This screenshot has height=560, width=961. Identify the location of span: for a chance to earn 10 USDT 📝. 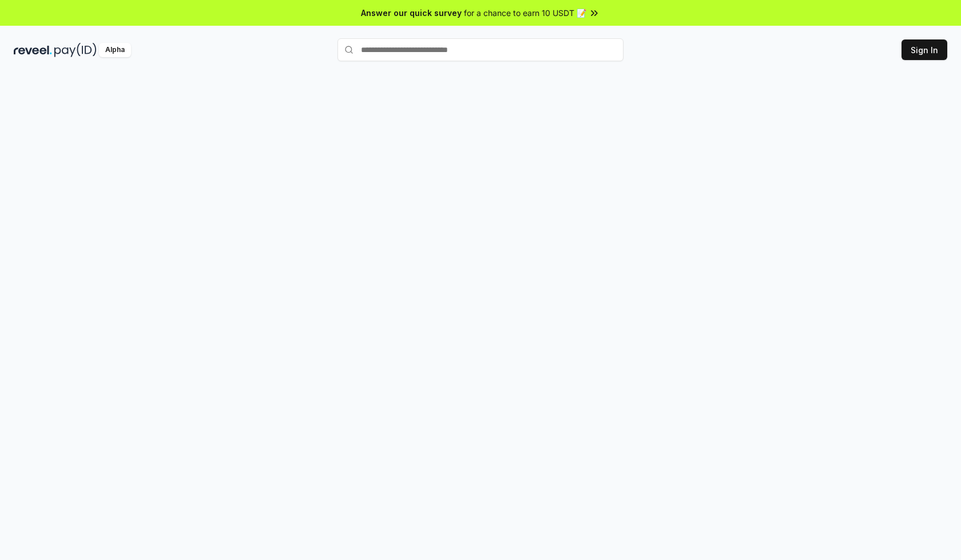
(525, 12).